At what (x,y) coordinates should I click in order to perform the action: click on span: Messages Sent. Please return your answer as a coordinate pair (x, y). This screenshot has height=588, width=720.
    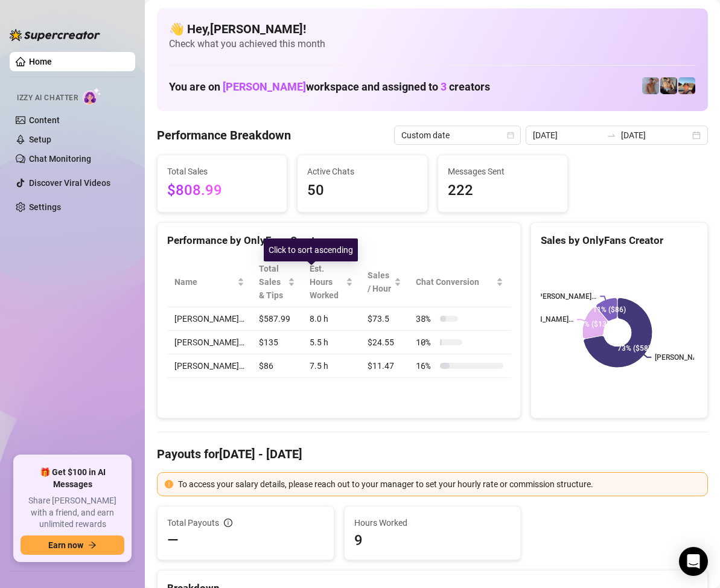
    Looking at the image, I should click on (503, 171).